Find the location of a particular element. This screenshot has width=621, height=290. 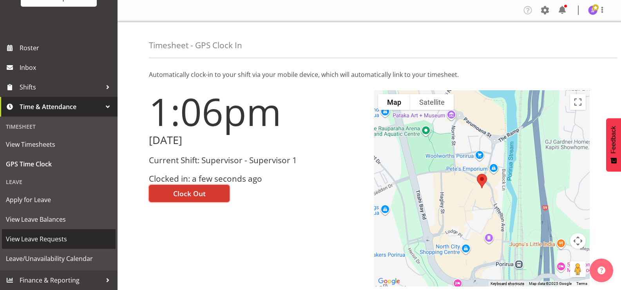

h3: Current Shift: Supervisor - Supervisor 1 is located at coordinates (257, 160).